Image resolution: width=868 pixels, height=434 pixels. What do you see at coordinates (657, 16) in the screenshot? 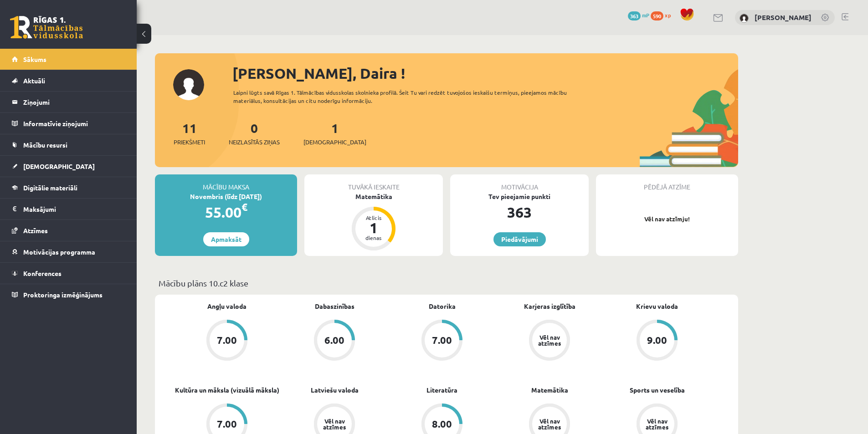
I see `span: 590` at bounding box center [657, 16].